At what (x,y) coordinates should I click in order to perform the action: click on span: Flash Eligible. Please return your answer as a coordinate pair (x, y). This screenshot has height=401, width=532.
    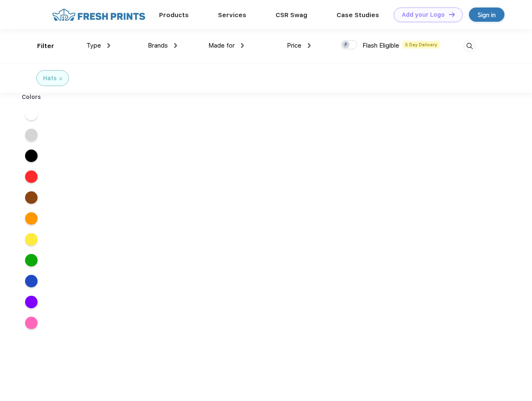
    Looking at the image, I should click on (381, 45).